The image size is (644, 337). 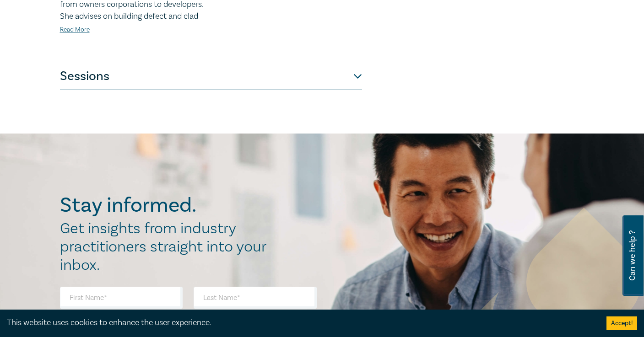 I want to click on span: Can we help ?, so click(x=632, y=256).